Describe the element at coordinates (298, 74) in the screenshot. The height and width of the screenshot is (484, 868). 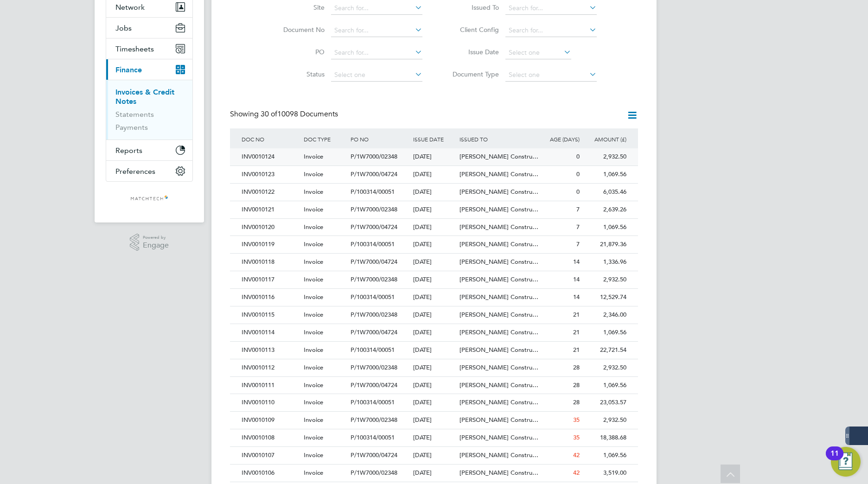
I see `label: Status` at that location.